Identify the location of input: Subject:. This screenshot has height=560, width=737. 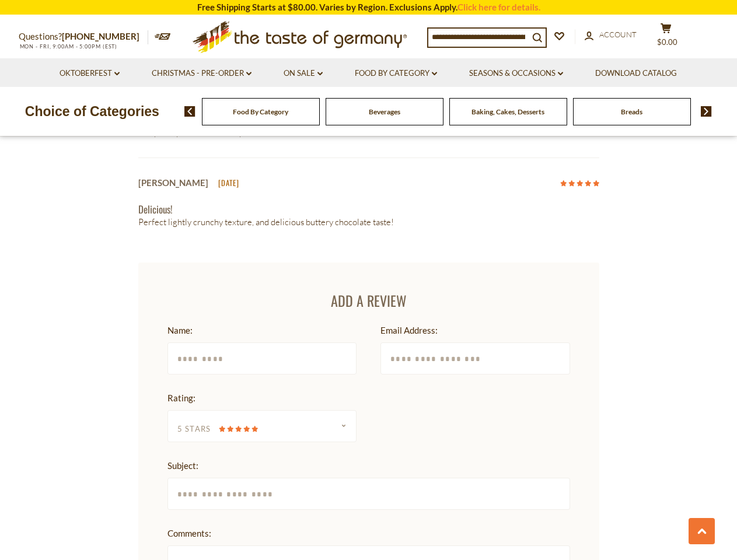
(369, 494).